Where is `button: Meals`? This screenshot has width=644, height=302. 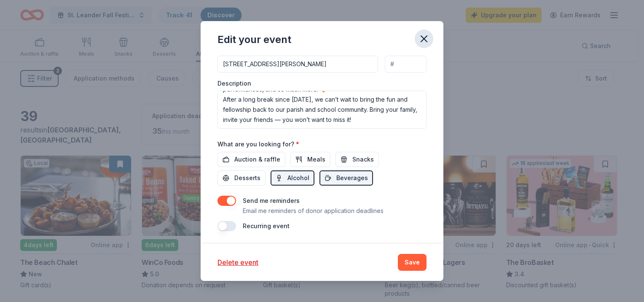 button: Meals is located at coordinates (310, 159).